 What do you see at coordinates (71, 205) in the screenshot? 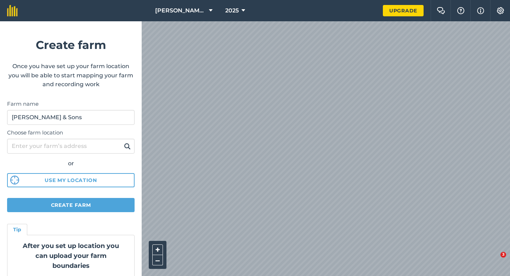
I see `button: Create farm` at bounding box center [71, 205].